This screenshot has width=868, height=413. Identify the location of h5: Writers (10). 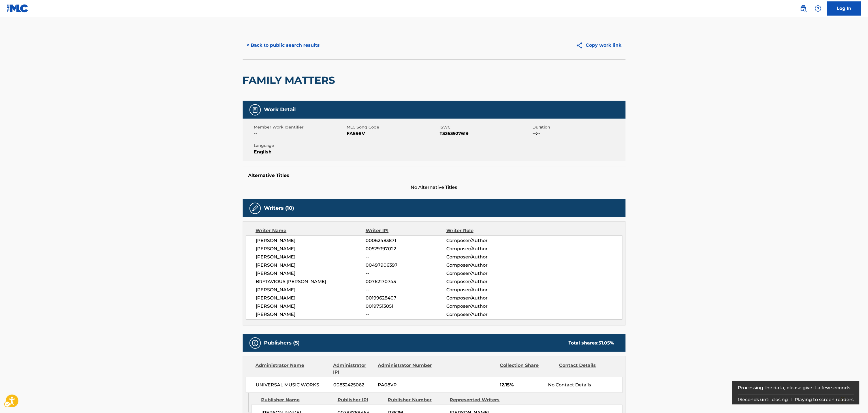
(279, 208).